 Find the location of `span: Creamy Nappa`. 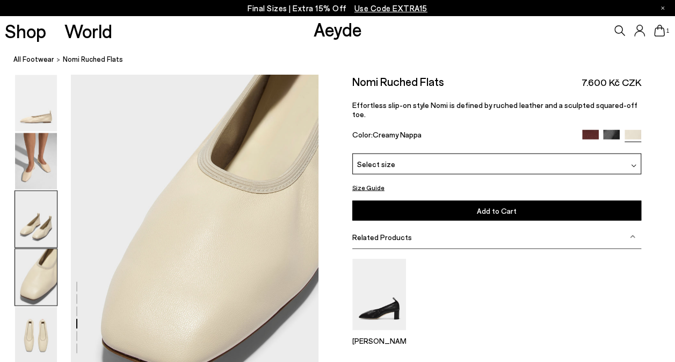

span: Creamy Nappa is located at coordinates (397, 134).